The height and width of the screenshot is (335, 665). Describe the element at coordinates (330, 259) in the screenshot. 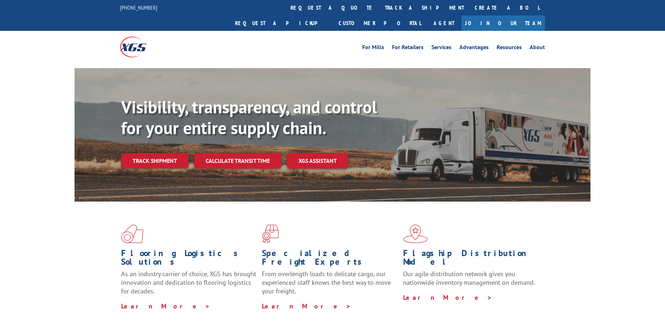

I see `h1: Specialized Freight Experts` at that location.